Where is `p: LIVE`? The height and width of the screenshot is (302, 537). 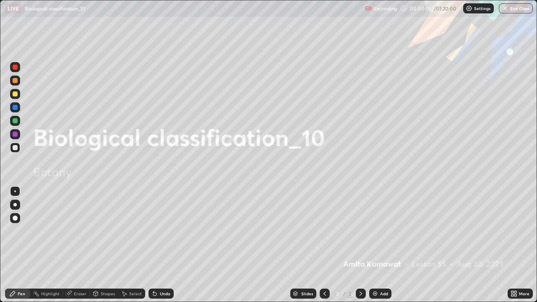
p: LIVE is located at coordinates (13, 8).